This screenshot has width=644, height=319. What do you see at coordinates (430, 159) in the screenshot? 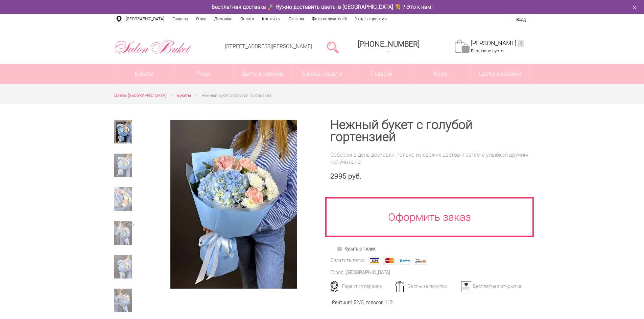
I see `div: Соберем в день доставки, только из свежих цветов и затем с улыбкой вручим получателю.` at bounding box center [430, 159].